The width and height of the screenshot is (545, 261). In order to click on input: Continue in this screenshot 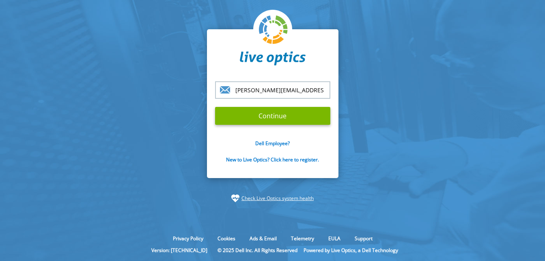, I will do `click(273, 116)`.